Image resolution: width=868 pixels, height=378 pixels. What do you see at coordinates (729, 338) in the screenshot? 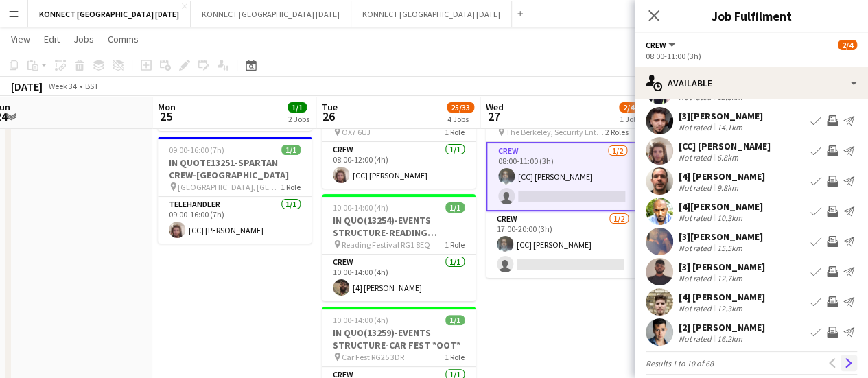
I see `div: 16.2km` at bounding box center [729, 338].